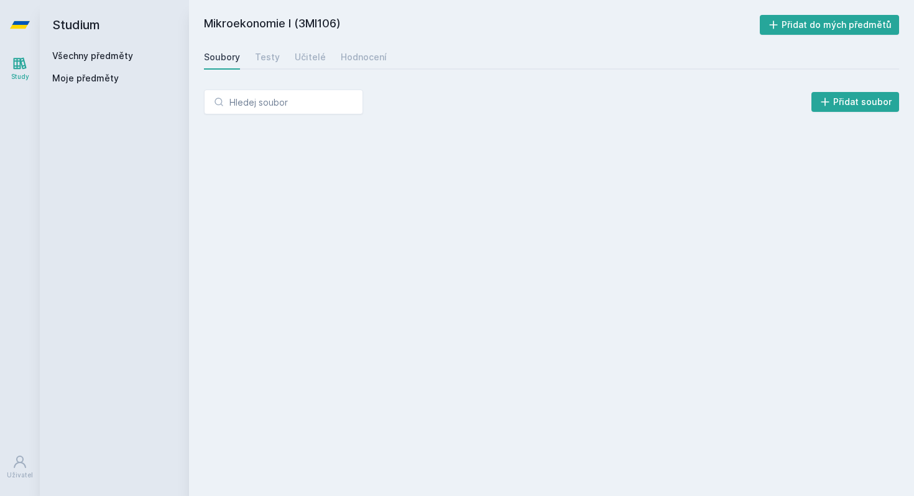  I want to click on a: Study, so click(20, 68).